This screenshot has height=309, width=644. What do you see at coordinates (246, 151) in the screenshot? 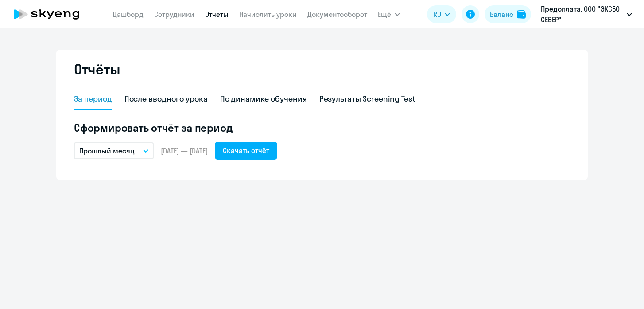
I see `div: Скачать отчёт` at bounding box center [246, 151].